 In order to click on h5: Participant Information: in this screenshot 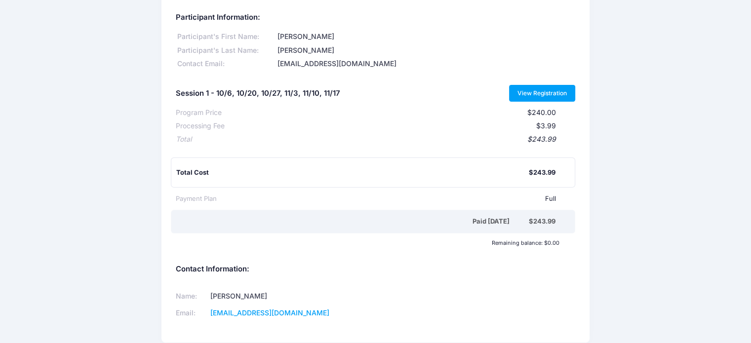, I will do `click(375, 18)`.